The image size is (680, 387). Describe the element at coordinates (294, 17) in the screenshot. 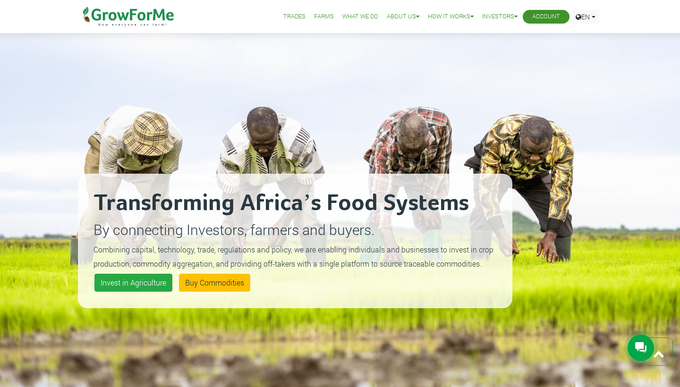

I see `a: Trades` at that location.